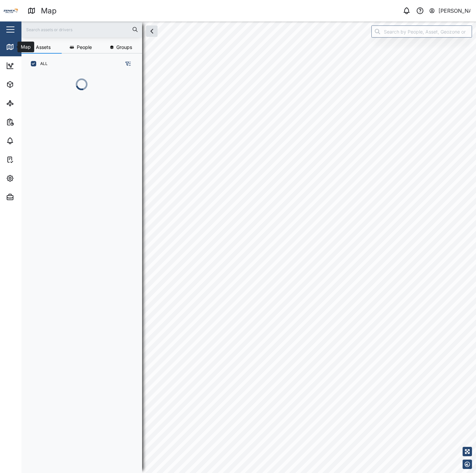 This screenshot has height=473, width=476. Describe the element at coordinates (421, 31) in the screenshot. I see `input: Search by People, Asset, Geozone or Place` at that location.